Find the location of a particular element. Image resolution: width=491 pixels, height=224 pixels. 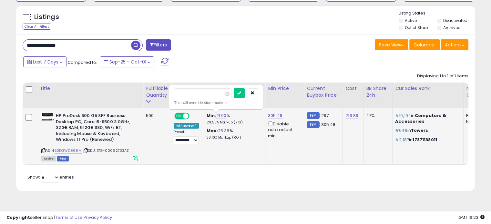

p: 29.58% Markup (ROI) is located at coordinates (233, 123).